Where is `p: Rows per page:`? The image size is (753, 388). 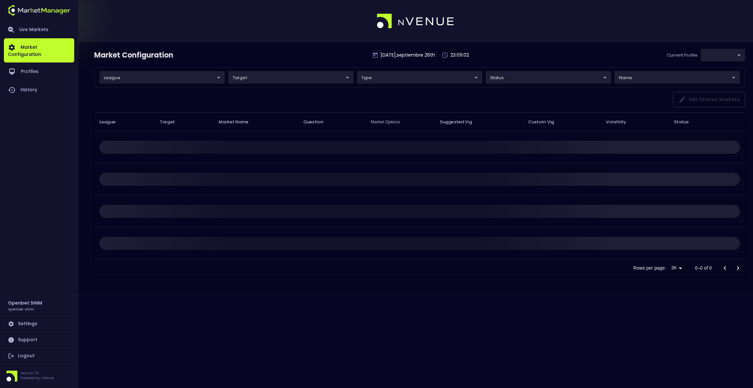
p: Rows per page: is located at coordinates (650, 268).